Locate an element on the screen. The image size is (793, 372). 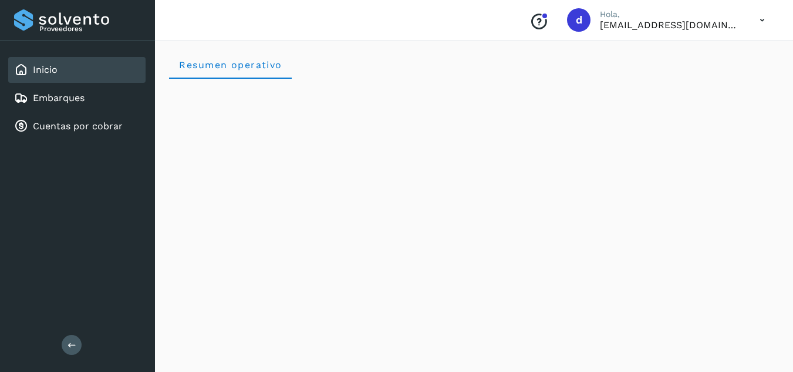
a: Cuentas por cobrar is located at coordinates (77, 126).